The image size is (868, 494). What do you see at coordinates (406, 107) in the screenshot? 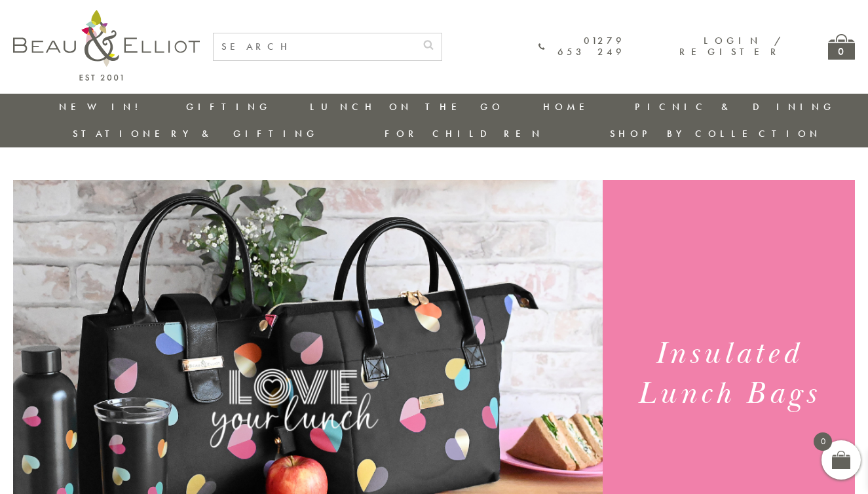
I see `a: Lunch On The Go` at bounding box center [406, 107].